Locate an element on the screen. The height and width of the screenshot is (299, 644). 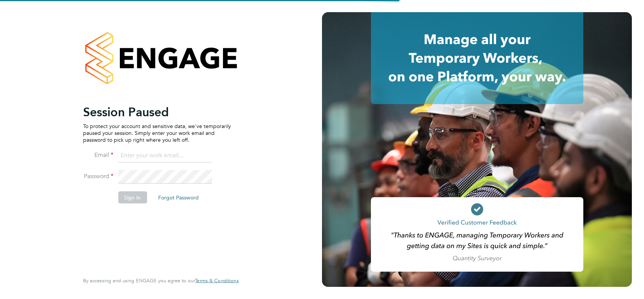
input: Enter your work email... is located at coordinates (165, 156).